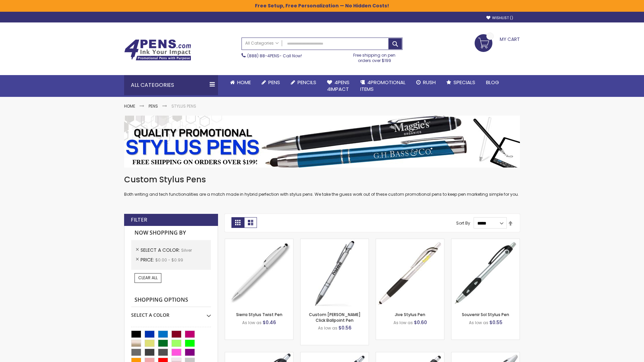  Describe the element at coordinates (158, 50) in the screenshot. I see `img: 4Pens Custom Pens and Promotional Products` at that location.